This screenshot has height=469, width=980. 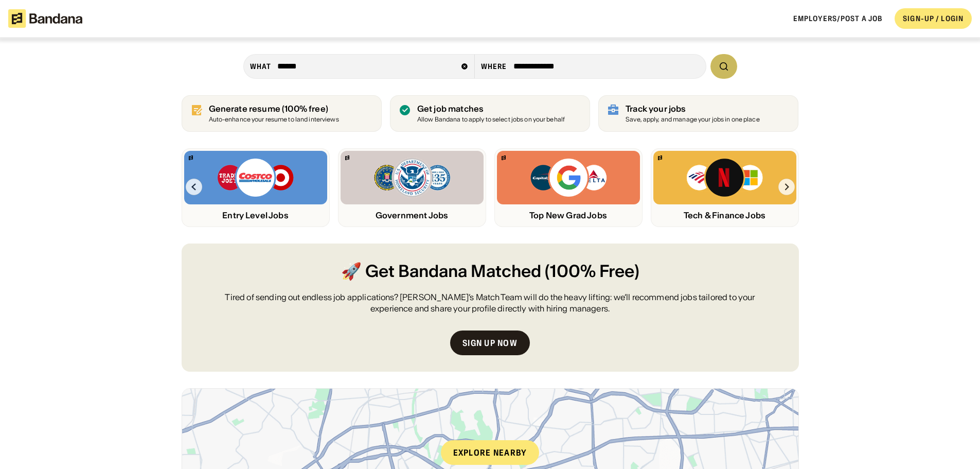 I want to click on div: Top New Grad Jobs, so click(x=569, y=215).